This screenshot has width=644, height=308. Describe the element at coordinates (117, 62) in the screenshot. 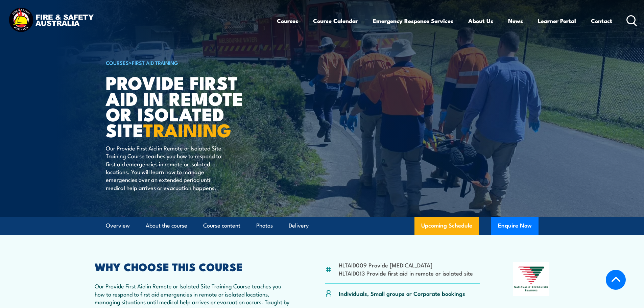

I see `a: COURSES` at that location.